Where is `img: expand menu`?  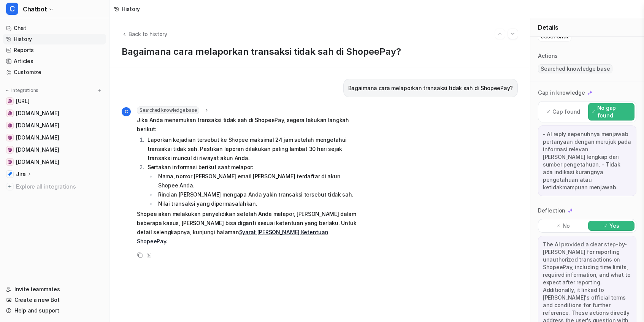
img: expand menu is located at coordinates (7, 90).